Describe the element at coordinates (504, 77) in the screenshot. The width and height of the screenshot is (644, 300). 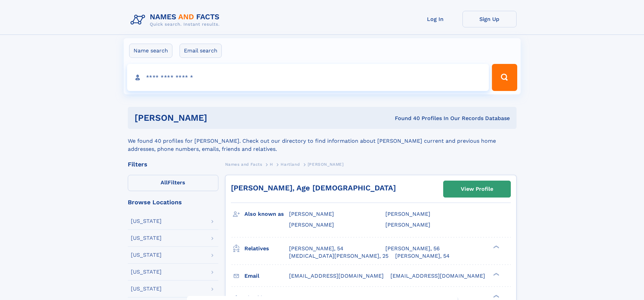
I see `button: Search Button` at that location.